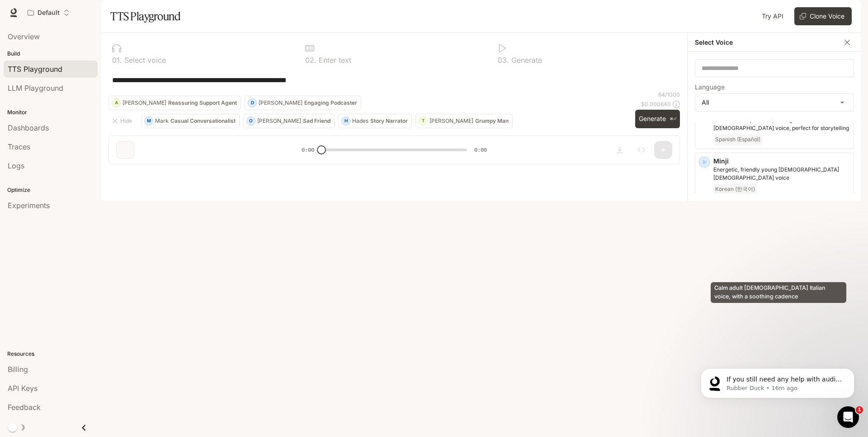  Describe the element at coordinates (143, 60) in the screenshot. I see `p: Select voice` at that location.